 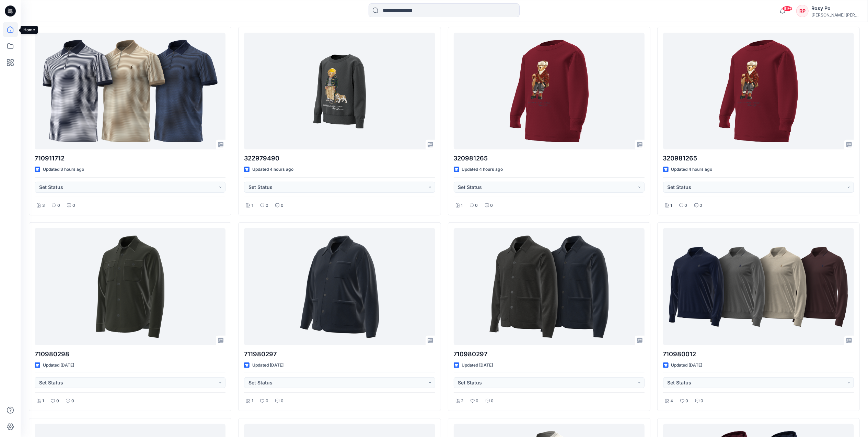 What do you see at coordinates (836, 8) in the screenshot?
I see `div: Rosy Po` at bounding box center [836, 8].